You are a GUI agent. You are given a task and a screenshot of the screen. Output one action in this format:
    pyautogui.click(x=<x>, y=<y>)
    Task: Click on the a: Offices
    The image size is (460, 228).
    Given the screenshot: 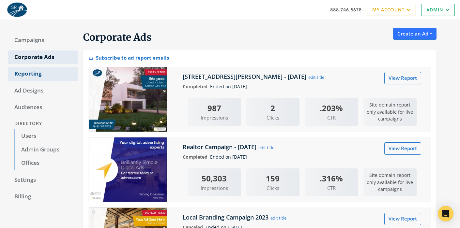 What is the action you would take?
    pyautogui.click(x=46, y=163)
    